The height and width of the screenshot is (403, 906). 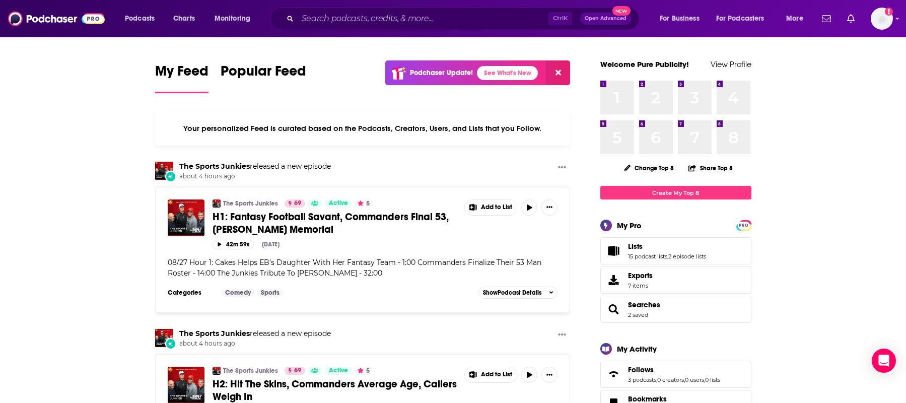 I want to click on span: Show Podcast Details, so click(x=512, y=293).